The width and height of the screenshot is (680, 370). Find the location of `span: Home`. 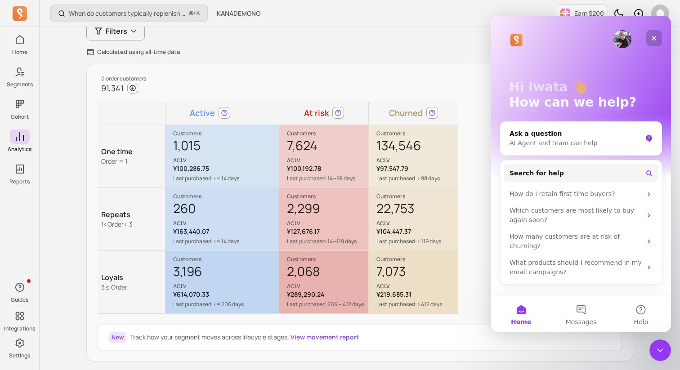

span: Home is located at coordinates (30, 306).